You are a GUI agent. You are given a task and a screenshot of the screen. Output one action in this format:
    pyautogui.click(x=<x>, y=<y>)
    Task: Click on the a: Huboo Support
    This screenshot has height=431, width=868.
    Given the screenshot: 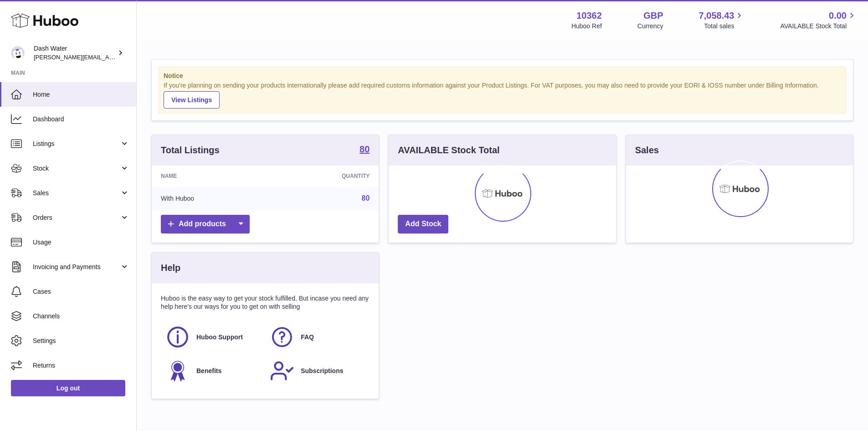 What is the action you would take?
    pyautogui.click(x=213, y=337)
    